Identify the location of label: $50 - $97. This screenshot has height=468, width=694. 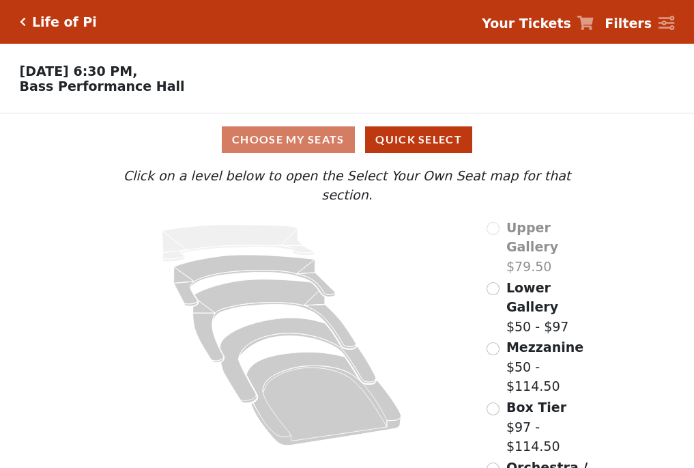
(552, 307).